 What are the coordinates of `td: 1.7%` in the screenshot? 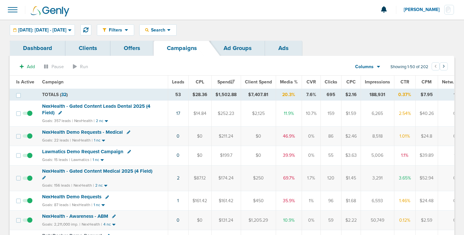 It's located at (311, 178).